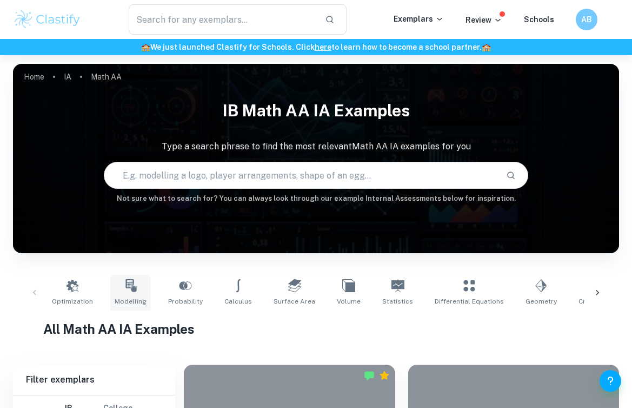 The height and width of the screenshot is (408, 632). What do you see at coordinates (72, 301) in the screenshot?
I see `span: Optimization` at bounding box center [72, 301].